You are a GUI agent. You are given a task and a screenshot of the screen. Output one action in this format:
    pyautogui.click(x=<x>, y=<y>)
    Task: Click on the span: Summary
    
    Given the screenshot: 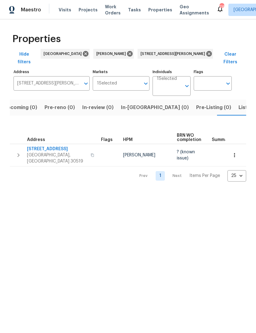 What is the action you would take?
    pyautogui.click(x=222, y=140)
    